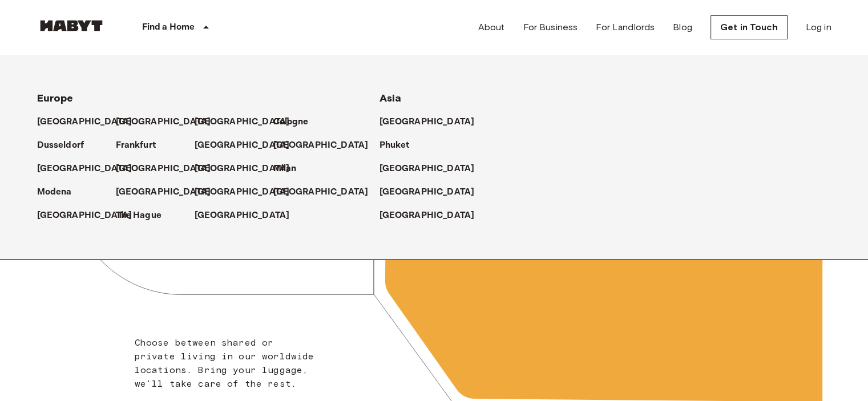 The width and height of the screenshot is (868, 401). What do you see at coordinates (139, 216) in the screenshot?
I see `p: The Hague` at bounding box center [139, 216].